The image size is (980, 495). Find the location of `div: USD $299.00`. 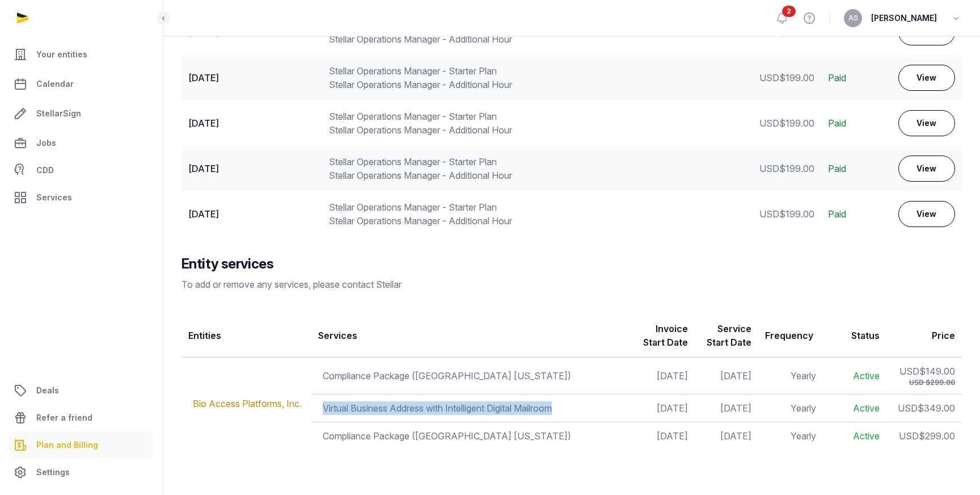

div: USD $299.00 is located at coordinates (928, 382).